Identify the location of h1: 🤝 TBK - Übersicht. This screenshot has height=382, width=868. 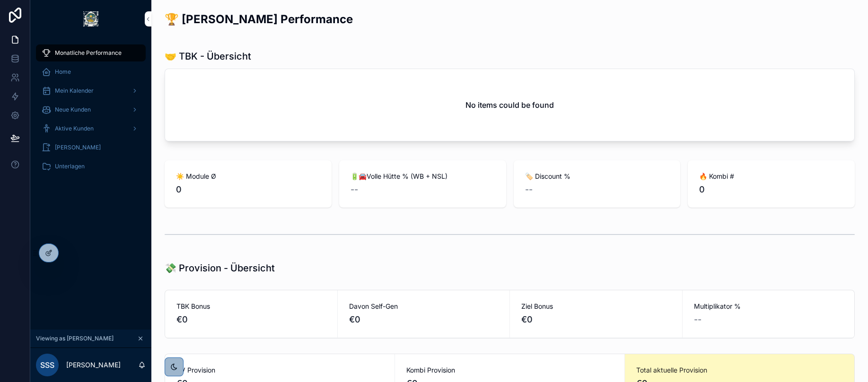
(208, 56).